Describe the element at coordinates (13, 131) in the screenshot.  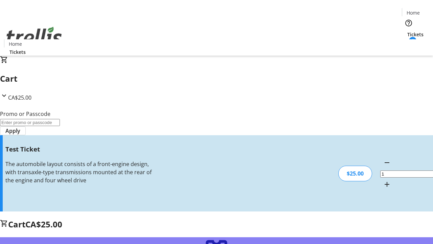
I see `span: Apply` at that location.